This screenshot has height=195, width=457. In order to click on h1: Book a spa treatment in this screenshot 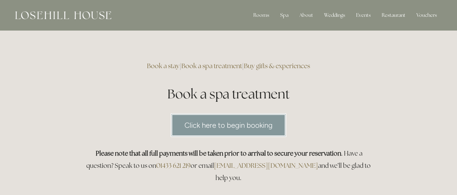, I will do `click(229, 94)`.